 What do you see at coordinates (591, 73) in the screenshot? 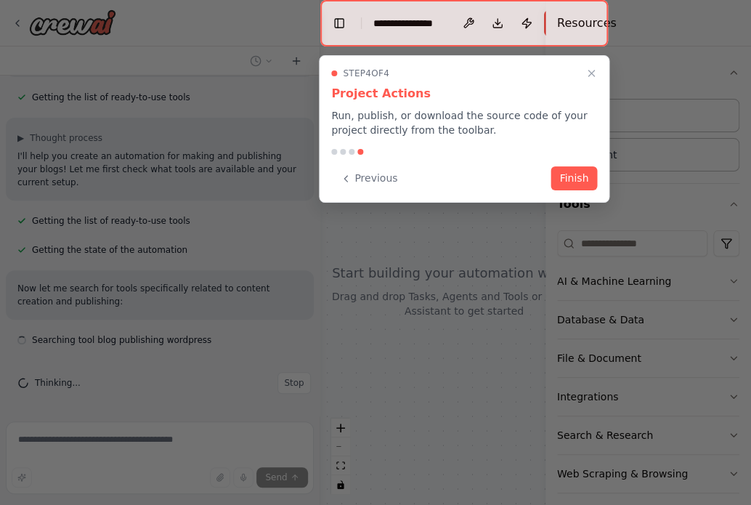
I see `button: Close walkthrough` at bounding box center [591, 73].